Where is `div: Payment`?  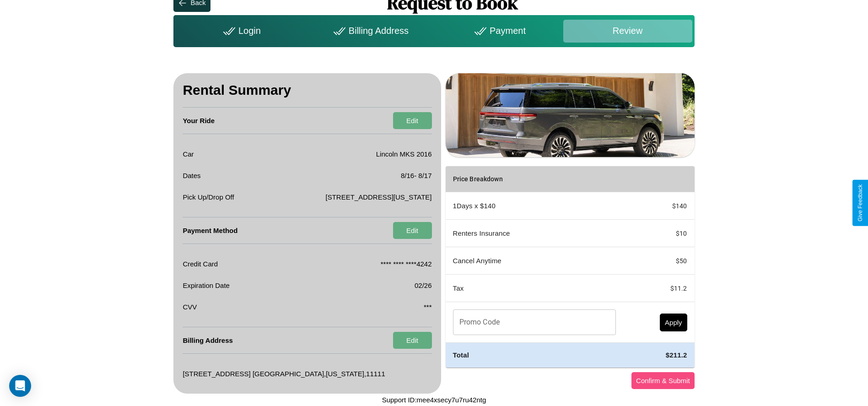 div: Payment is located at coordinates (498, 31).